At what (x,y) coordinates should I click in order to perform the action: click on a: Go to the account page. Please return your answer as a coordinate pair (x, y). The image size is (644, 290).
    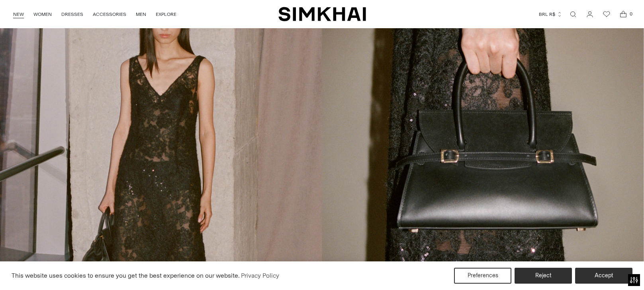
    Looking at the image, I should click on (589, 14).